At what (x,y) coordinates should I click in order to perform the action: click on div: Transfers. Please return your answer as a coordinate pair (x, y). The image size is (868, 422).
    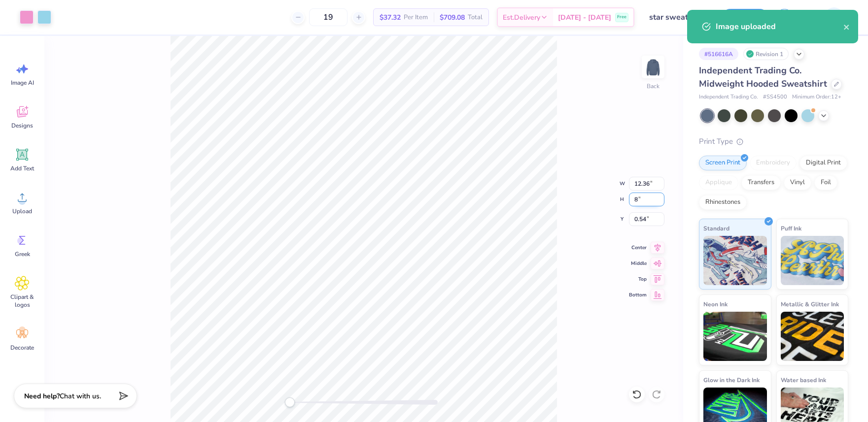
    Looking at the image, I should click on (761, 183).